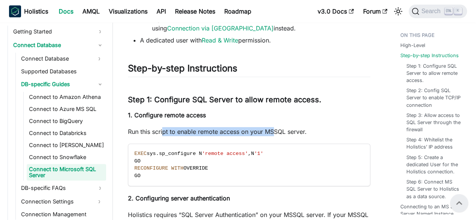  I want to click on a: Connect to BigQuery, so click(66, 121).